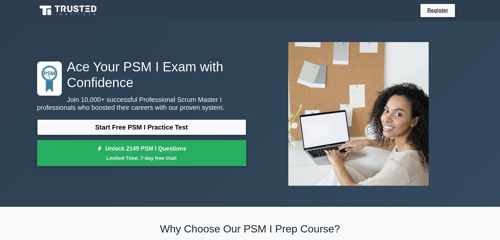  What do you see at coordinates (142, 153) in the screenshot?
I see `a: Unlock 2149 PSM I QuestionsLimited Time: 7-day free trial!` at bounding box center [142, 153].